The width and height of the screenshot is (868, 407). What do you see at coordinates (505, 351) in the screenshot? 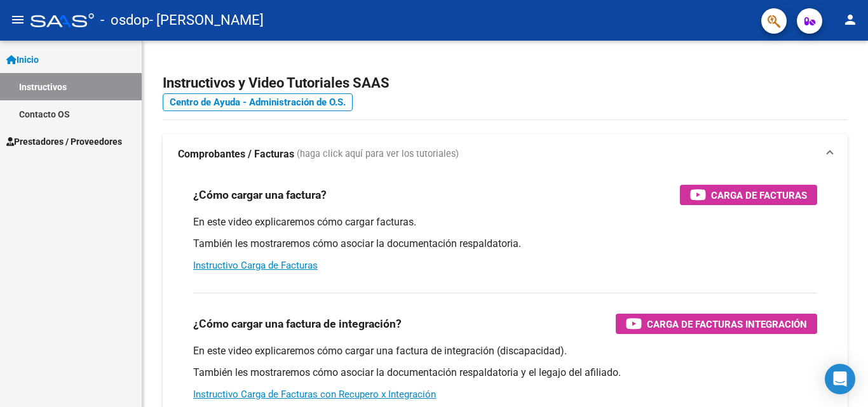
I see `p: En este video explicaremos cómo cargar una factura de integración (discapacidad).` at bounding box center [505, 351].